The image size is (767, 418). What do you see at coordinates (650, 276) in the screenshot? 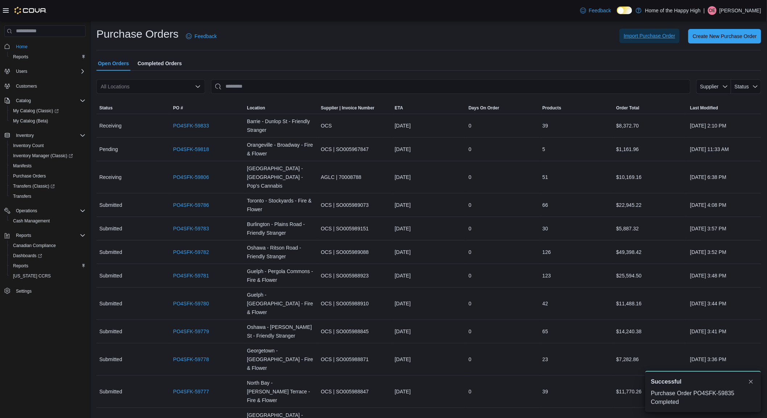
I see `div: $25,594.50` at bounding box center [650, 276].